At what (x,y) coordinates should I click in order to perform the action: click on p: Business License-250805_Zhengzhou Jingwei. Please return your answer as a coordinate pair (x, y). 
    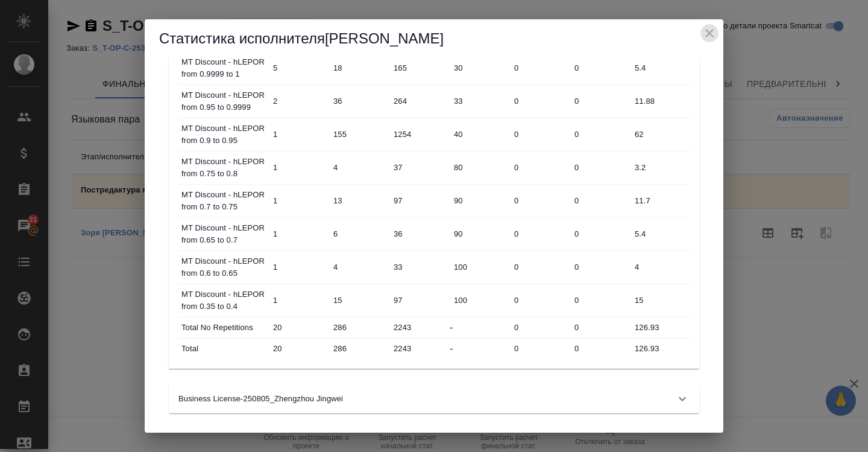
    Looking at the image, I should click on (261, 399).